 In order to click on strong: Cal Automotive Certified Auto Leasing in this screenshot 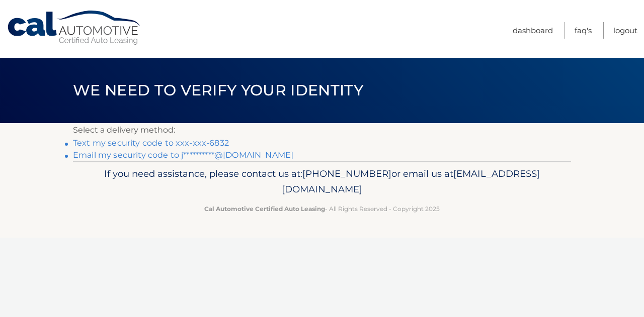, I will do `click(265, 209)`.